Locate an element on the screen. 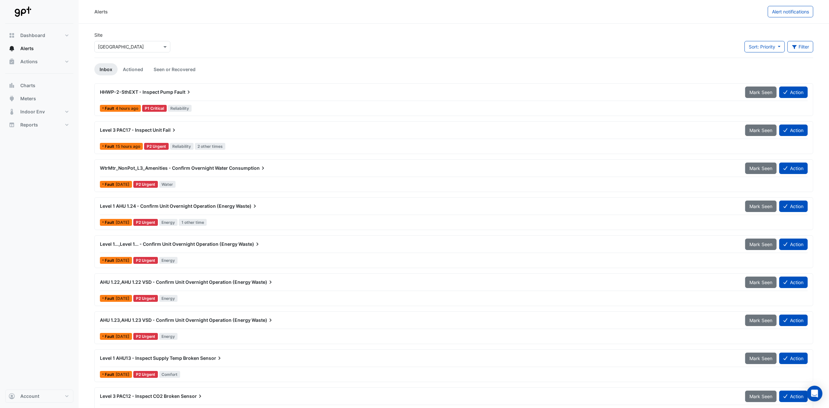 This screenshot has height=408, width=829. button: Dashboard is located at coordinates (39, 35).